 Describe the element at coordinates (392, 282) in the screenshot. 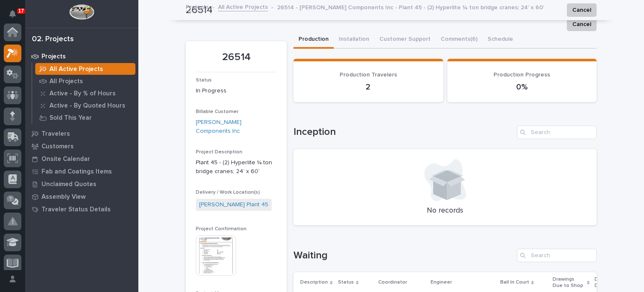

I see `p: Coordinator` at that location.